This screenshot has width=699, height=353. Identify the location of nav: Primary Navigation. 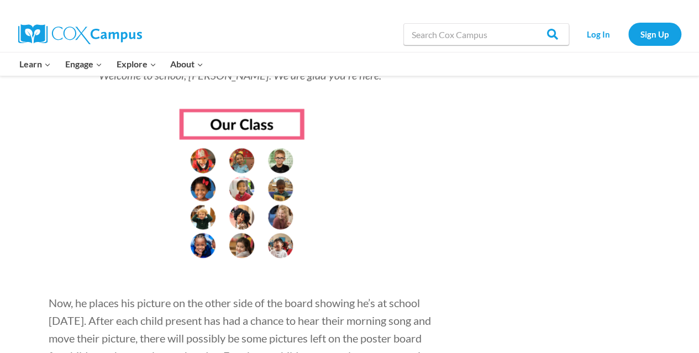
(112, 64).